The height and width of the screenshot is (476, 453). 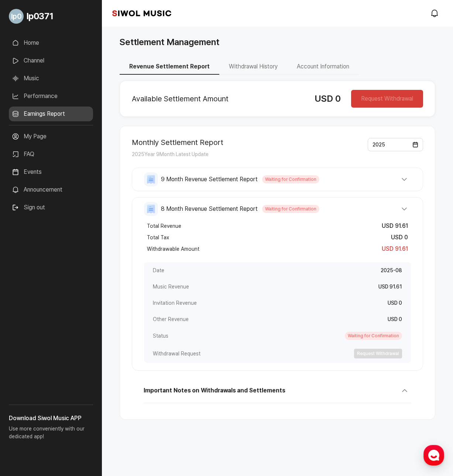 I want to click on button: Important Notes on Withdrawals and Settlements, so click(x=277, y=393).